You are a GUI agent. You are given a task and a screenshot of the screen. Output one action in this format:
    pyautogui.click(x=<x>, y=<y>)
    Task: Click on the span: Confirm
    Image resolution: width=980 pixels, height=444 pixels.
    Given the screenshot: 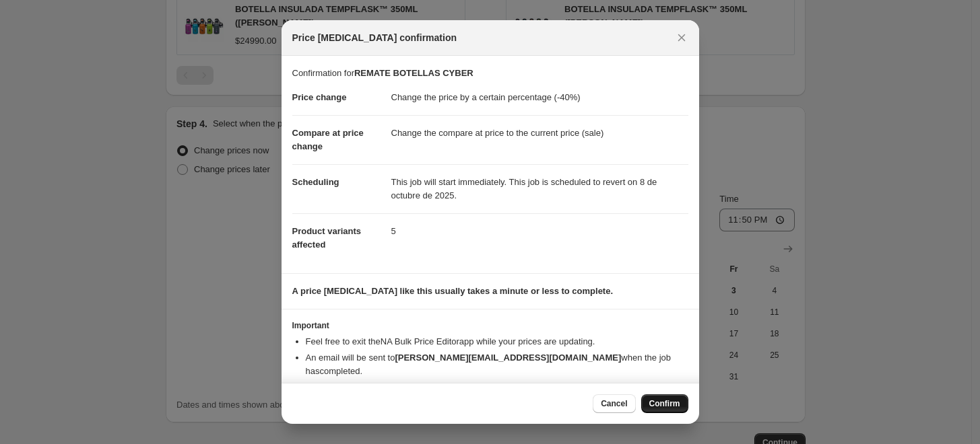 What is the action you would take?
    pyautogui.click(x=664, y=404)
    